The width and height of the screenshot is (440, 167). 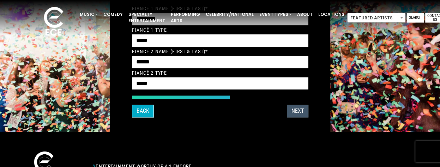 I want to click on a: Music, so click(x=89, y=14).